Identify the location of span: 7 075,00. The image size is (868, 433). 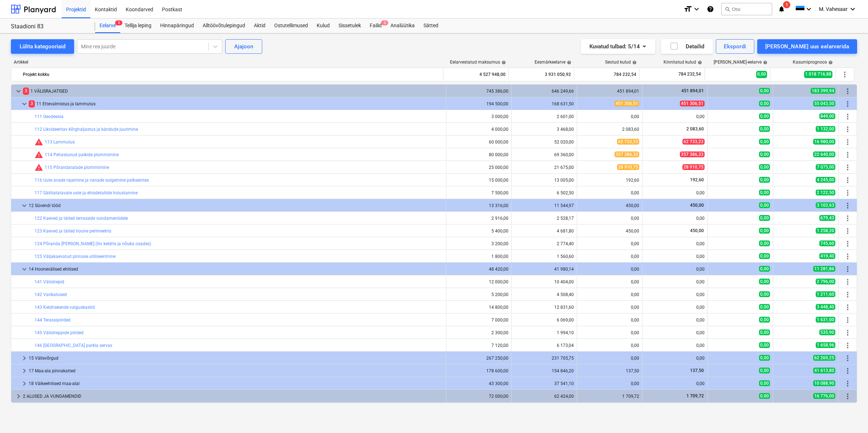
(826, 167).